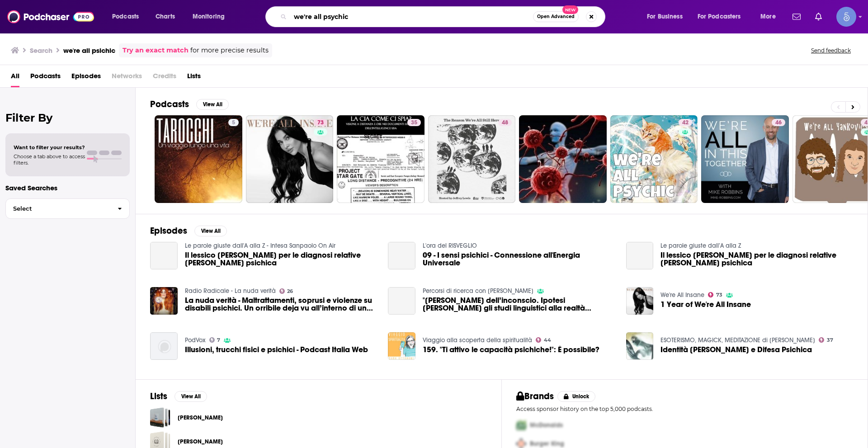 This screenshot has height=448, width=868. What do you see at coordinates (665, 17) in the screenshot?
I see `span: For Business` at bounding box center [665, 17].